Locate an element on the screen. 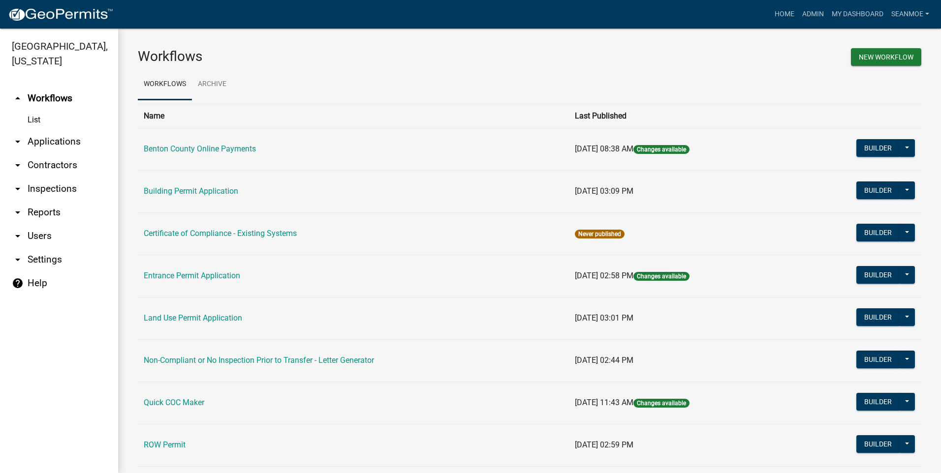 The image size is (941, 473). a: Non-Compliant or No Inspection Prior to Transfer - Letter Generator is located at coordinates (259, 360).